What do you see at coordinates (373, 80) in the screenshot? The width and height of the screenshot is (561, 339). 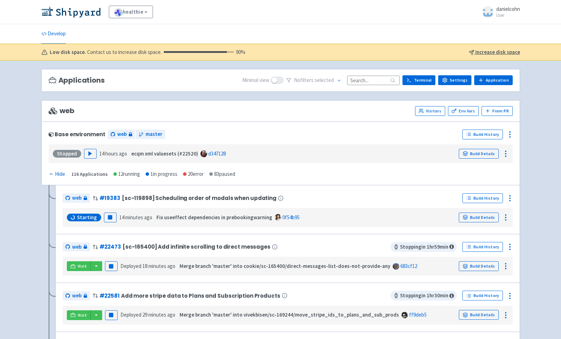 I see `input: Search...` at bounding box center [373, 80].